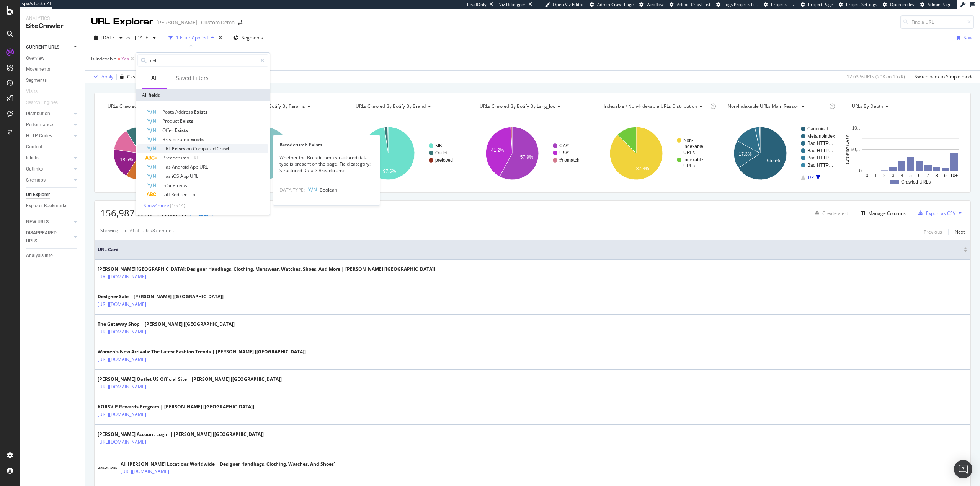 Image resolution: width=980 pixels, height=486 pixels. What do you see at coordinates (191, 38) in the screenshot?
I see `button: 1 Filter Applied` at bounding box center [191, 38].